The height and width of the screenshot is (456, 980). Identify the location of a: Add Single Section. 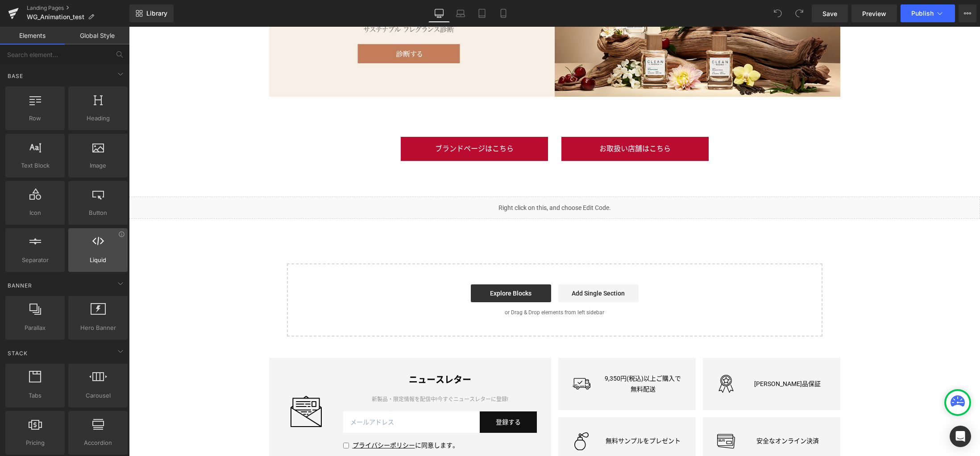
(469, 266).